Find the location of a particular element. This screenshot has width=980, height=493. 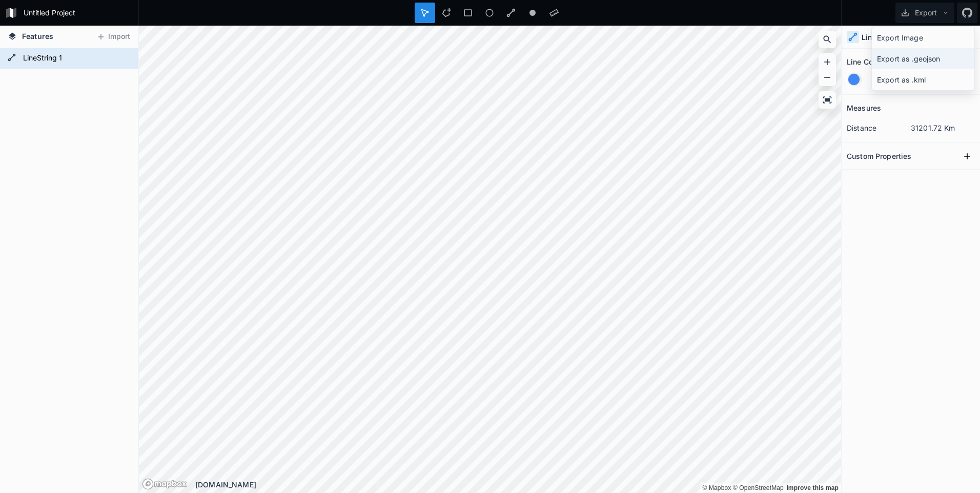

button: Import is located at coordinates (113, 37).